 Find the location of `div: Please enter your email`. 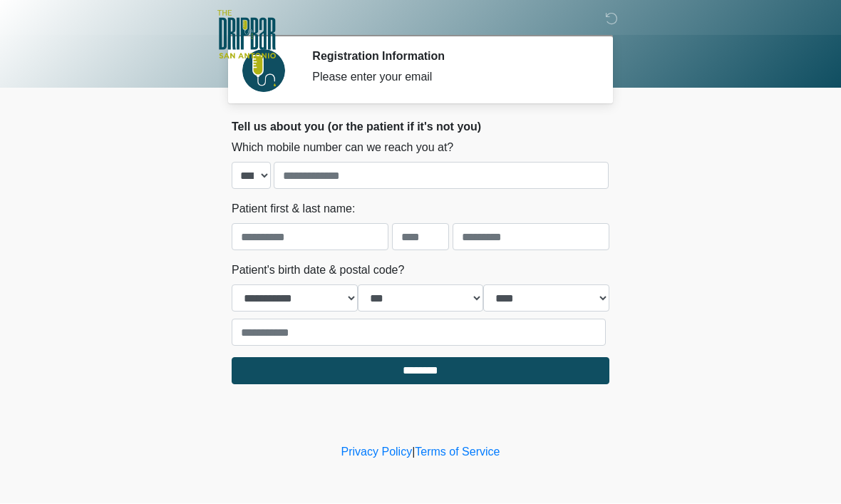

div: Please enter your email is located at coordinates (450, 78).